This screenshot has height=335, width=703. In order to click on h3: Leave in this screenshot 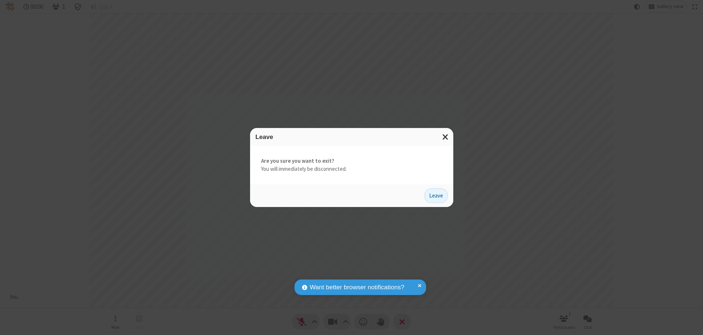, I will do `click(352, 137)`.